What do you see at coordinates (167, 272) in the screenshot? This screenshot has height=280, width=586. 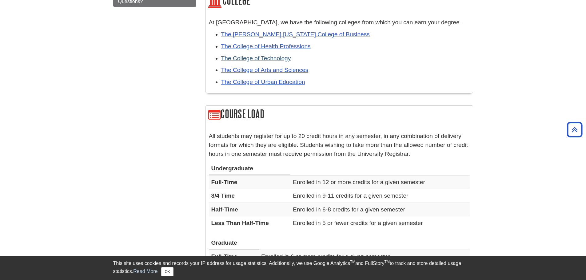 I see `button: Close` at bounding box center [167, 272].